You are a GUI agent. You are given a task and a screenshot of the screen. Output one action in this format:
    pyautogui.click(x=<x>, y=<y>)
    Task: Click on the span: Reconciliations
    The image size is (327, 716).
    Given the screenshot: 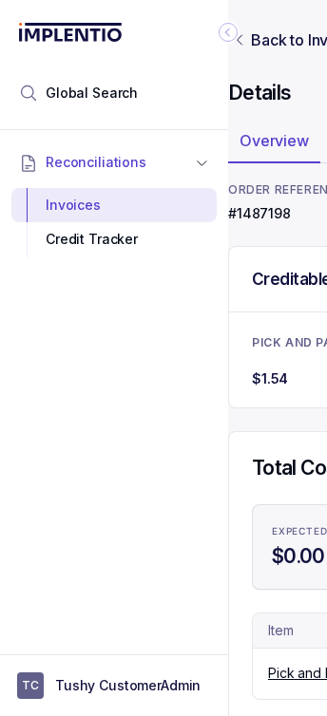 What is the action you would take?
    pyautogui.click(x=96, y=162)
    